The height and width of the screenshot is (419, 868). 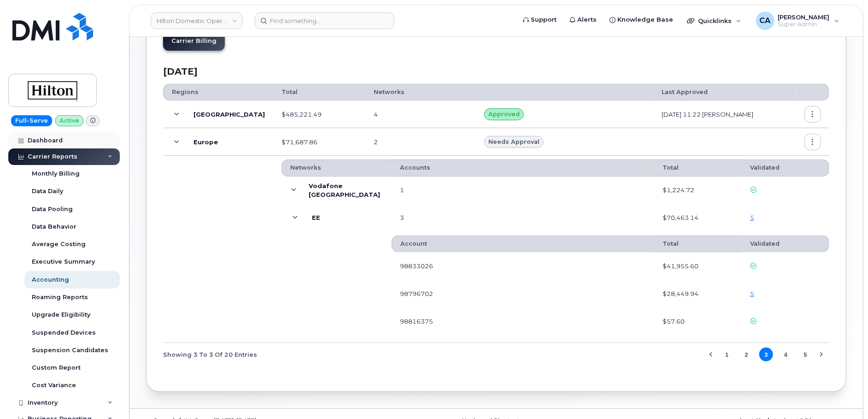 What do you see at coordinates (805, 354) in the screenshot?
I see `button: Page 5` at bounding box center [805, 354].